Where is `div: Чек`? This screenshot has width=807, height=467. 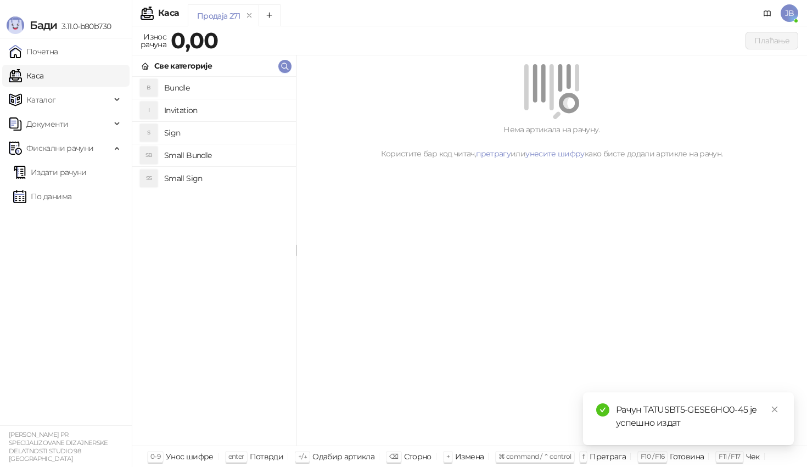
div: Чек is located at coordinates (752, 457).